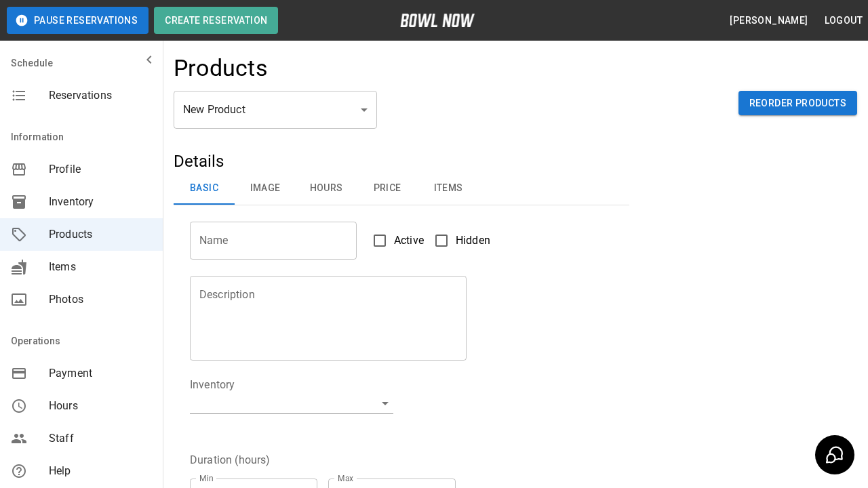 The height and width of the screenshot is (488, 868). I want to click on h5: Details, so click(401, 161).